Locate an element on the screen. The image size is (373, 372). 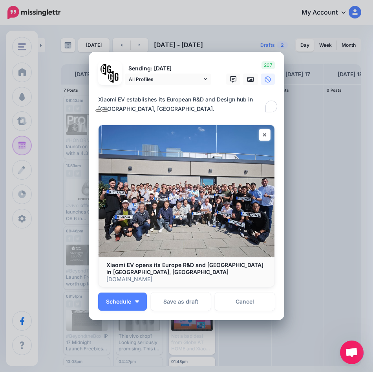
span: Schedule is located at coordinates (119, 301).